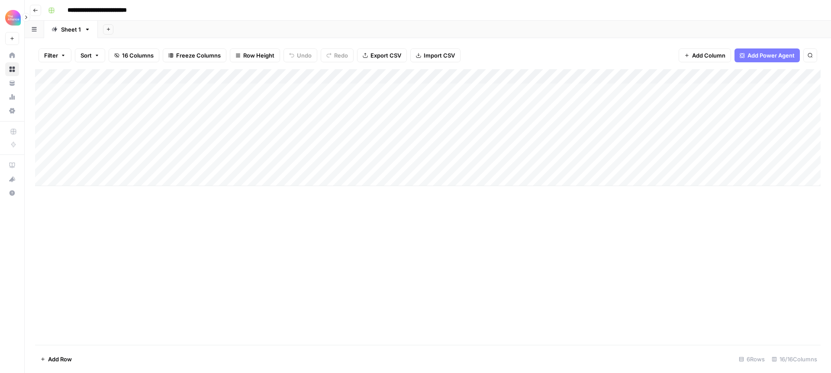 Image resolution: width=831 pixels, height=373 pixels. What do you see at coordinates (12, 97) in the screenshot?
I see `a: Usage` at bounding box center [12, 97].